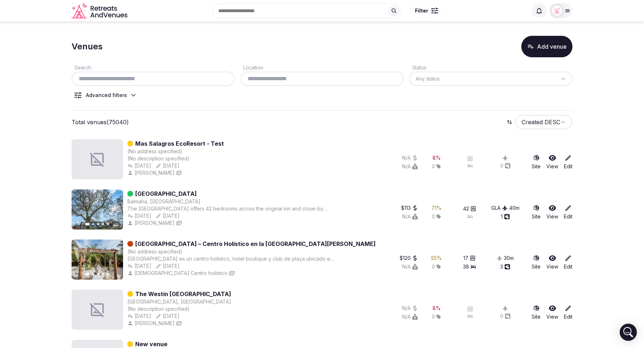 The height and width of the screenshot is (348, 644). I want to click on p: Total venues (75040), so click(100, 122).